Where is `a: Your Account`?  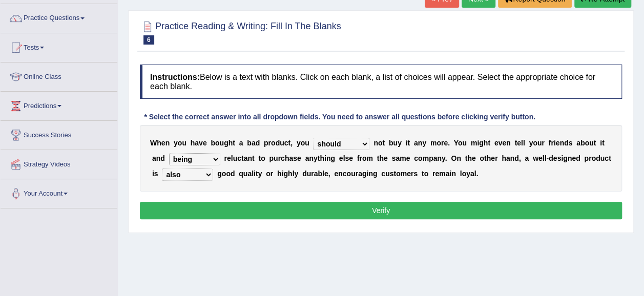 a: Your Account is located at coordinates (59, 192).